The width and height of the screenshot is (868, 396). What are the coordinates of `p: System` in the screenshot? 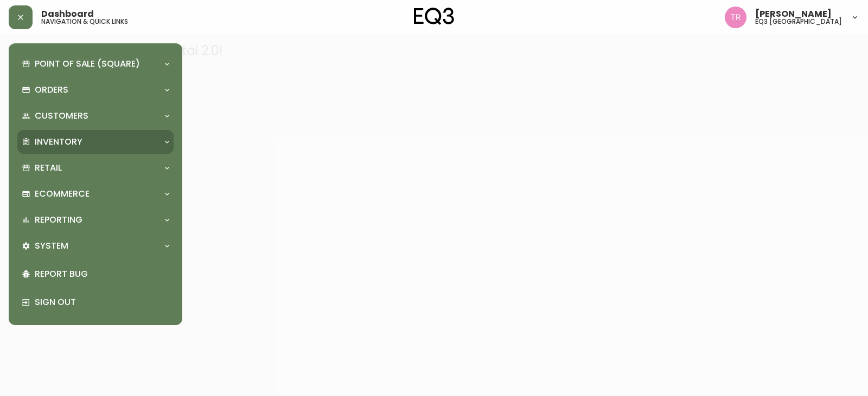 It's located at (51, 246).